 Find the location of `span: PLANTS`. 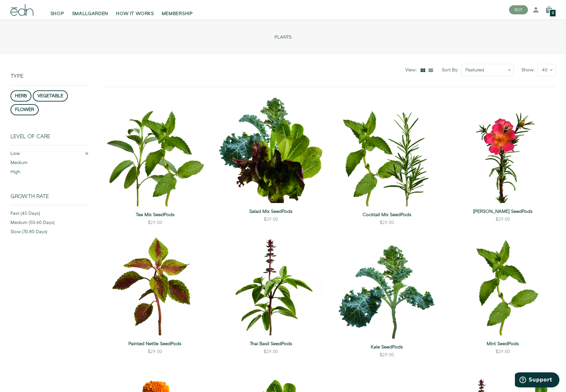

span: PLANTS is located at coordinates (283, 37).